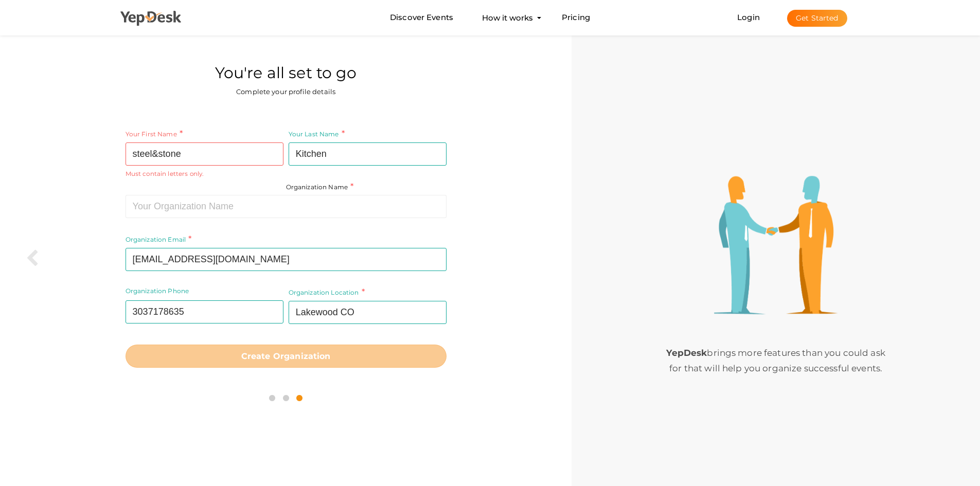 This screenshot has width=980, height=486. What do you see at coordinates (286, 356) in the screenshot?
I see `button: Create Organization` at bounding box center [286, 356].